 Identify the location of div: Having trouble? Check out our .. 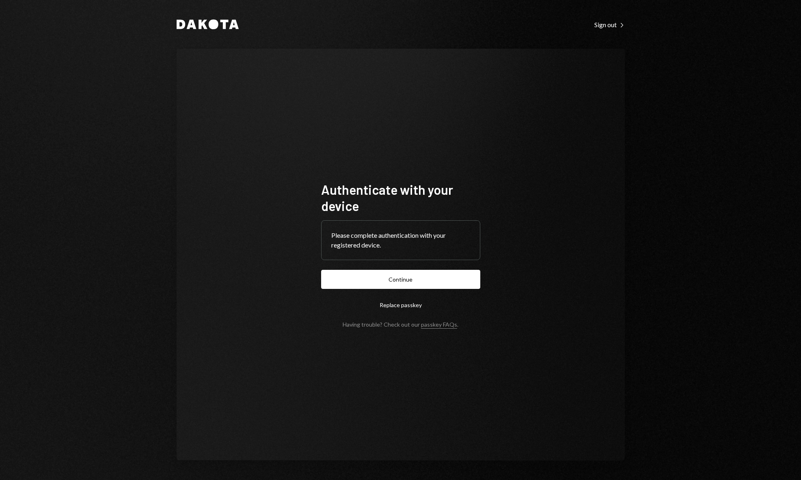
(400, 324).